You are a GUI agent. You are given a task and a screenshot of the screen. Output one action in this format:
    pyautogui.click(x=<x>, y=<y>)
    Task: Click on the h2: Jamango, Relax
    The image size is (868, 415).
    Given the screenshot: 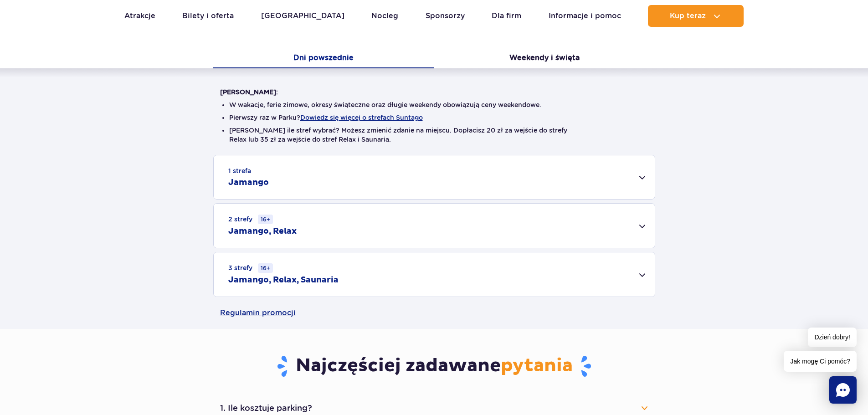 What is the action you would take?
    pyautogui.click(x=262, y=231)
    